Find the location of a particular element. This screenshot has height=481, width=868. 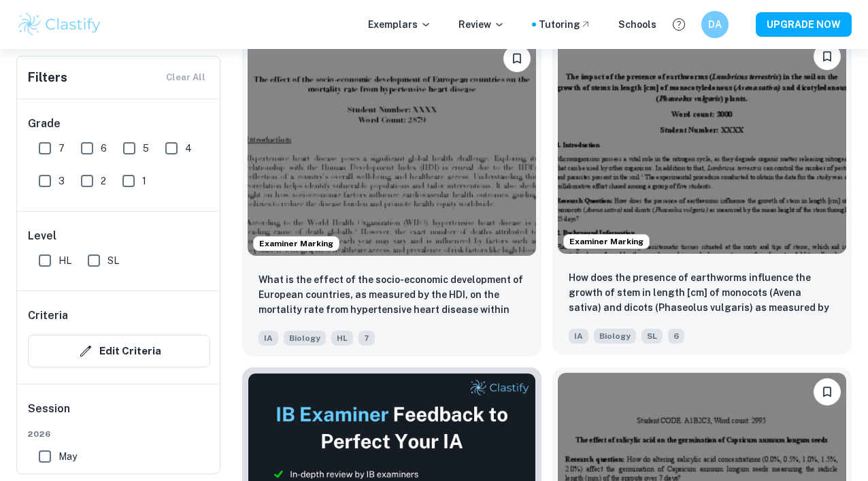

div: Tutoring is located at coordinates (565, 25).